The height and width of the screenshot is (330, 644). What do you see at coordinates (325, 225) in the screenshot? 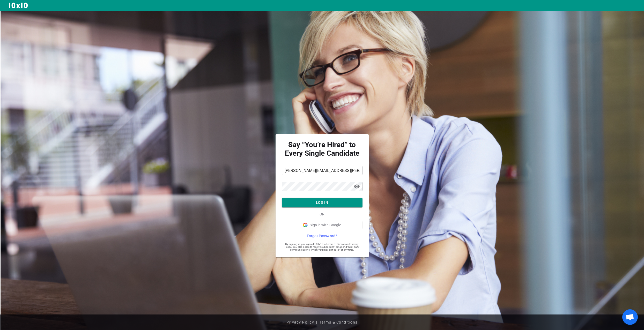
I see `span: Sign in with Google` at bounding box center [325, 225].